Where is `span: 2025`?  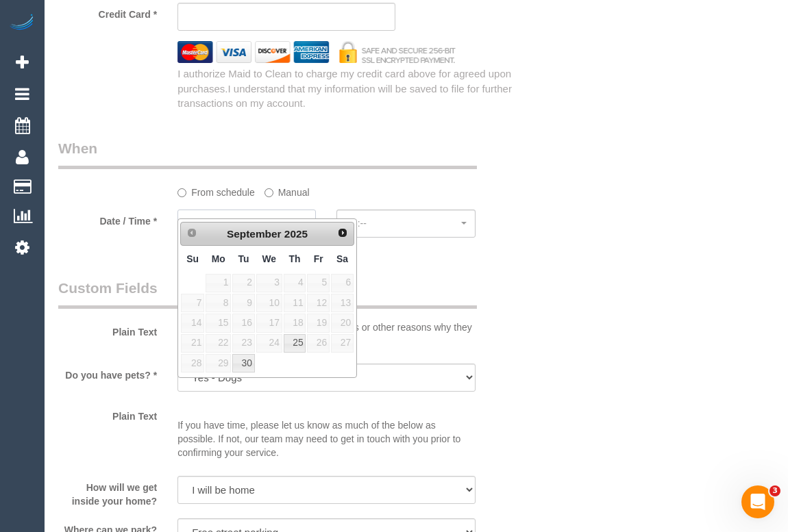
span: 2025 is located at coordinates (296, 233).